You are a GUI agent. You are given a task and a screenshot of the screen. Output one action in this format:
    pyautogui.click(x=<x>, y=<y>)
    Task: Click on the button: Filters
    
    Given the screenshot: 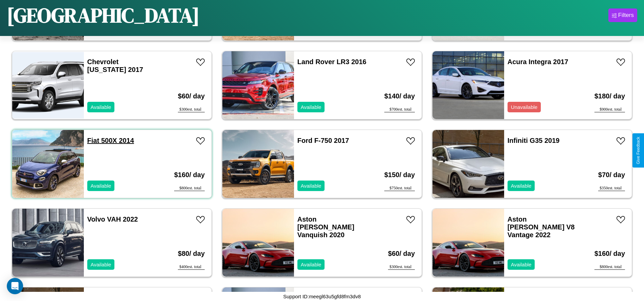 What is the action you would take?
    pyautogui.click(x=623, y=15)
    